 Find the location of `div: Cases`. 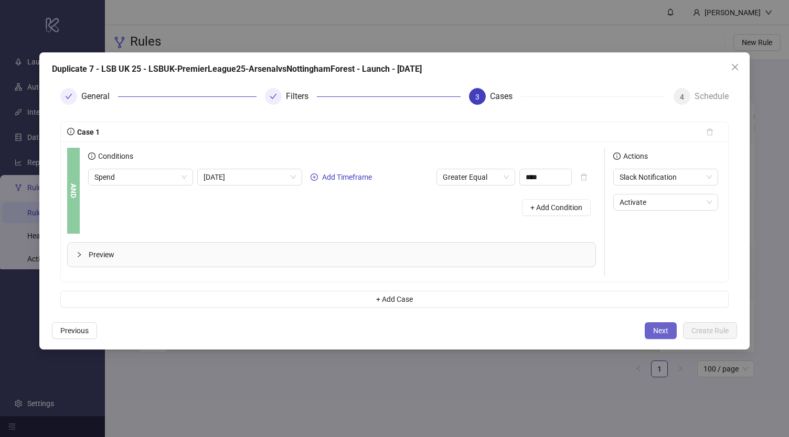

div: Cases is located at coordinates (505, 96).